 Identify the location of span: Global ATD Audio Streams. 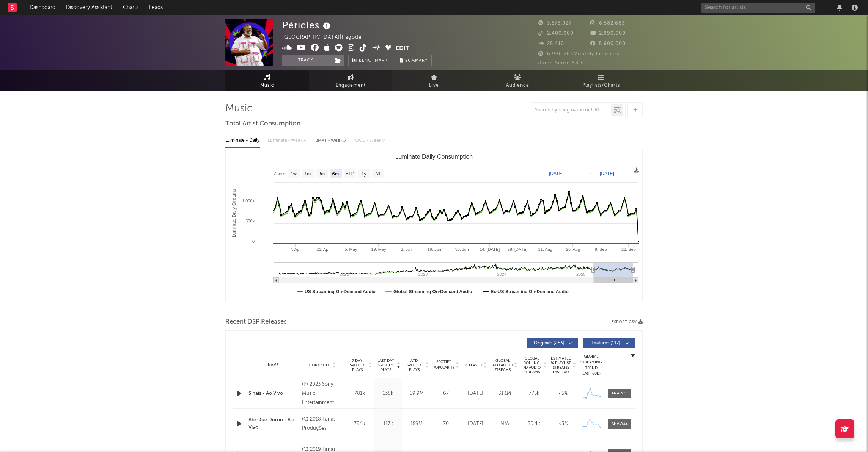
(502, 365).